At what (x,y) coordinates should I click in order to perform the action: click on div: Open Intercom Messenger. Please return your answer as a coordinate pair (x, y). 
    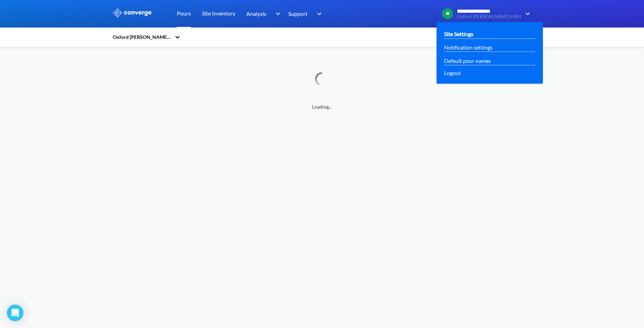
    Looking at the image, I should click on (15, 313).